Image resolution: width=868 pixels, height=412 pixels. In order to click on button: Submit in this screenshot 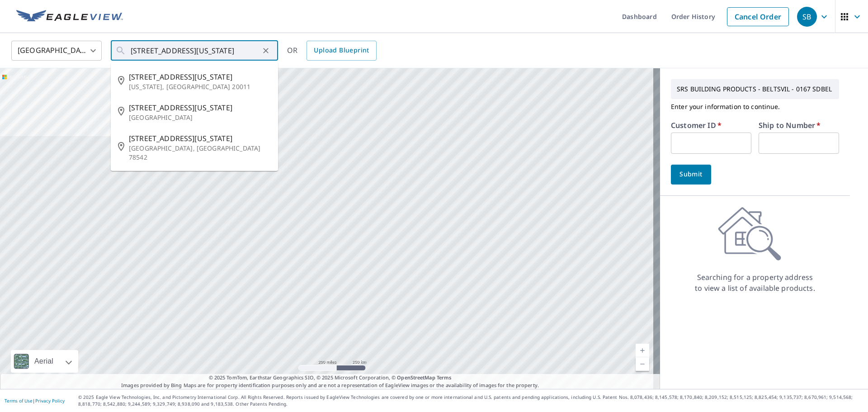, I will do `click(690, 175)`.